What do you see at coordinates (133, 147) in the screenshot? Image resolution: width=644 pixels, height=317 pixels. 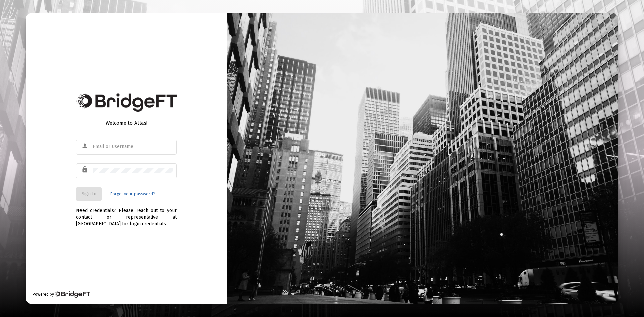 I see `input: Email or Username` at bounding box center [133, 147].